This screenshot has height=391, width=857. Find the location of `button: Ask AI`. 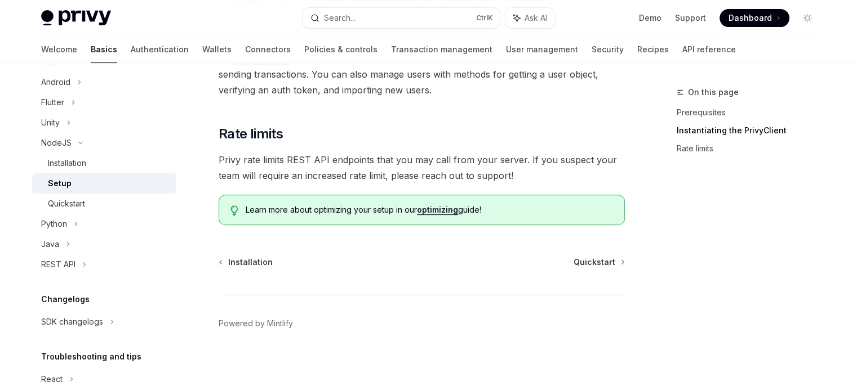

button: Ask AI is located at coordinates (530, 18).